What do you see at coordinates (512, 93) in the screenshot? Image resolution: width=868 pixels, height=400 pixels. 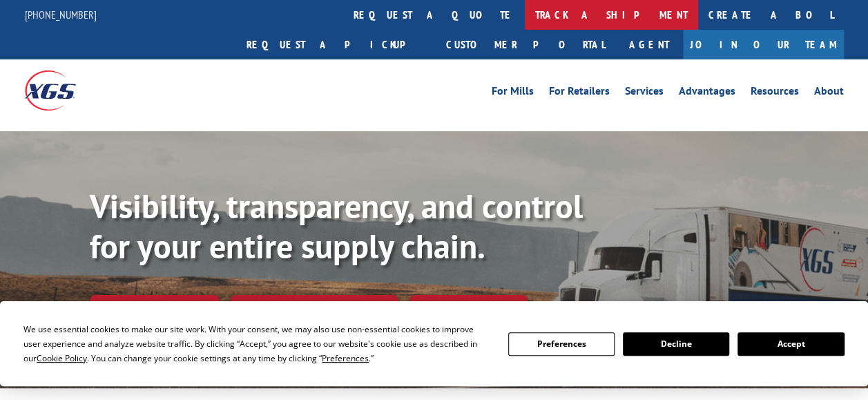 I see `a: For Mills` at bounding box center [512, 93].